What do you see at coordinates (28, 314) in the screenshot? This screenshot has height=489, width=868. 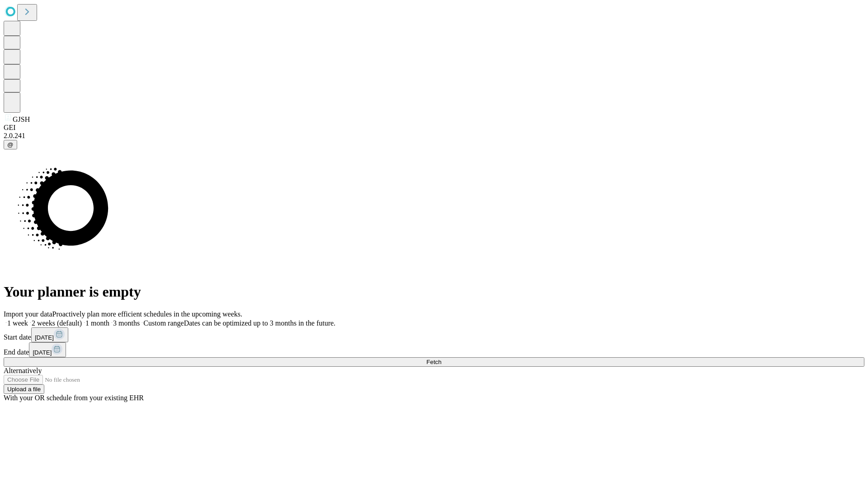 I see `span: Import your data` at bounding box center [28, 314].